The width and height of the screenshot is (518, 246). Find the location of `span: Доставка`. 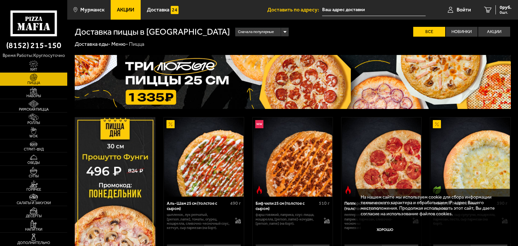

span: Доставка is located at coordinates (158, 10).